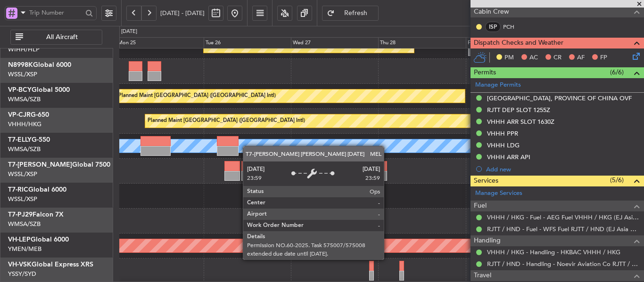 This screenshot has height=282, width=644. What do you see at coordinates (480, 206) in the screenshot?
I see `span: Fuel` at bounding box center [480, 206].